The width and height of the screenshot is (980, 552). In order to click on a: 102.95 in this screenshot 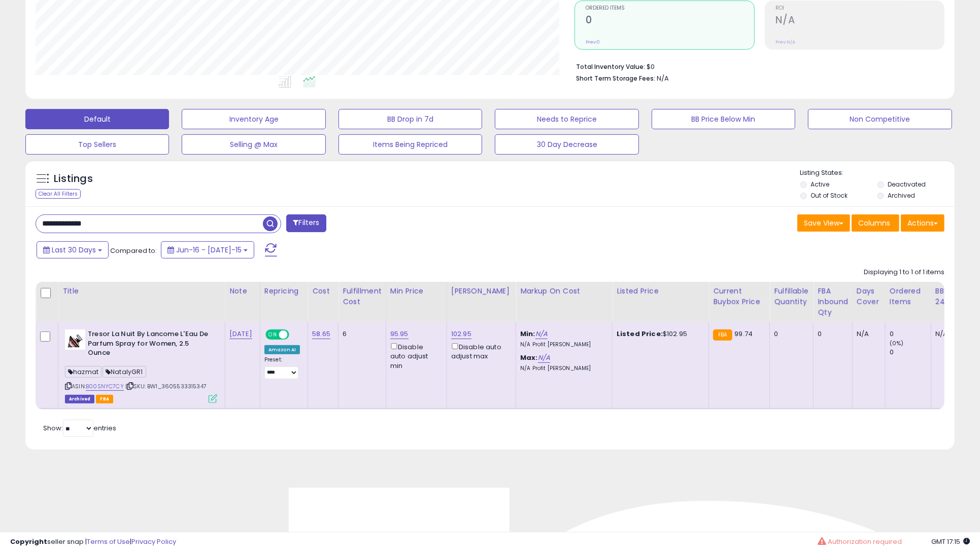, I will do `click(461, 334)`.